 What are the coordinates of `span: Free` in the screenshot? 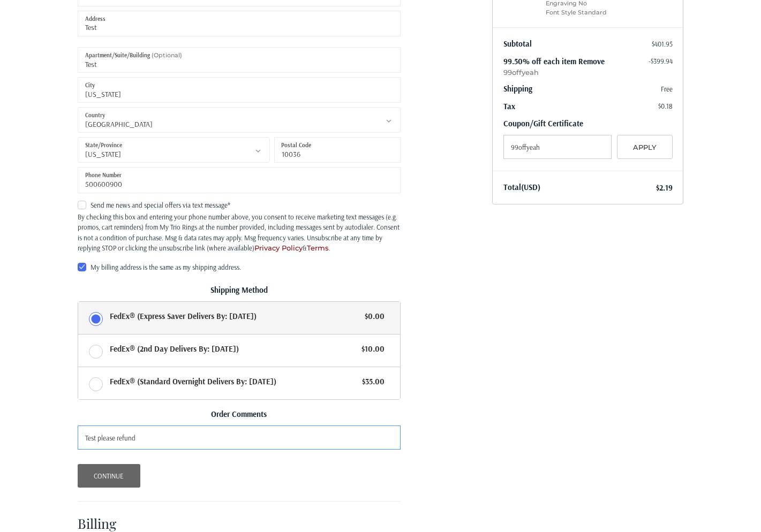 It's located at (667, 88).